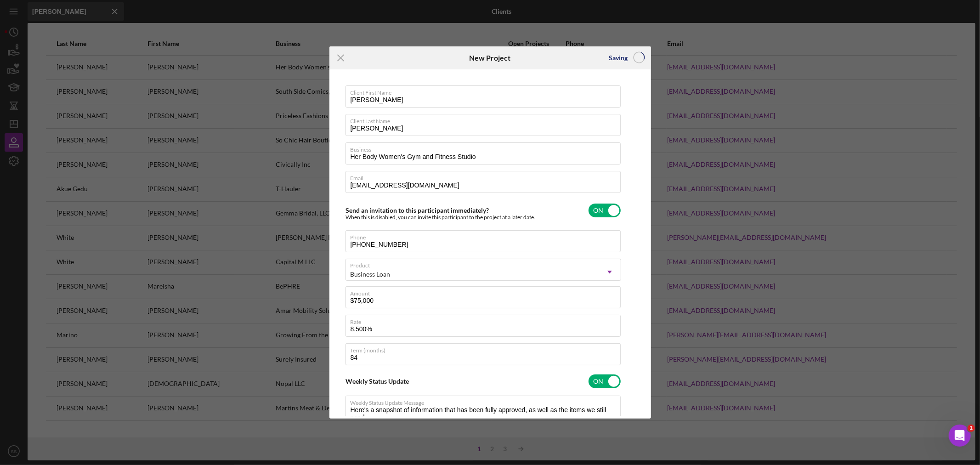 This screenshot has width=980, height=465. Describe the element at coordinates (441, 218) in the screenshot. I see `div: When this is disabled, you can invite this participant to the project at a later date.` at that location.